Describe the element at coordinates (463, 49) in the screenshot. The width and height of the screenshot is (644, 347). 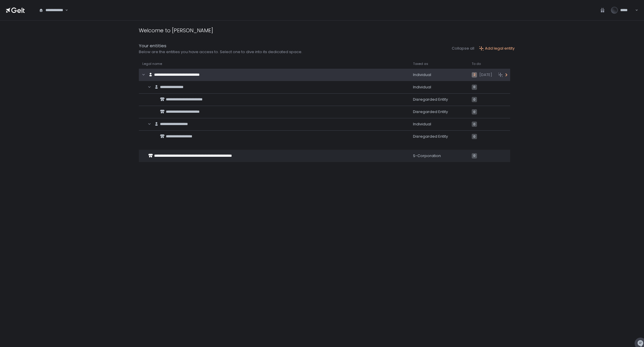
I see `div: Collapse all` at that location.